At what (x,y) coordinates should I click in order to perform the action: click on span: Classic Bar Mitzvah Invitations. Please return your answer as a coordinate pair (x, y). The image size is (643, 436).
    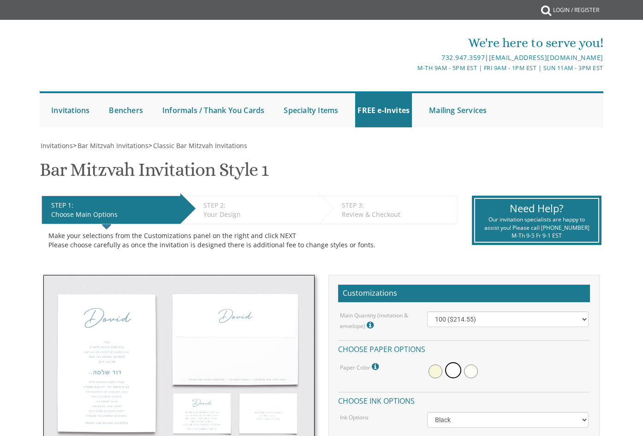
    Looking at the image, I should click on (200, 145).